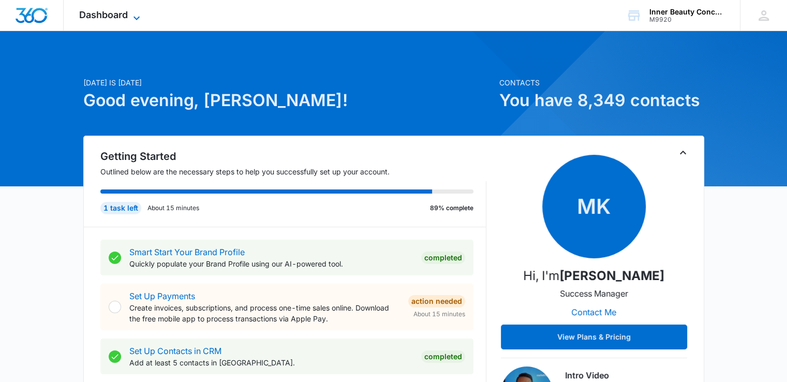 The width and height of the screenshot is (787, 382). I want to click on div: account name, so click(687, 12).